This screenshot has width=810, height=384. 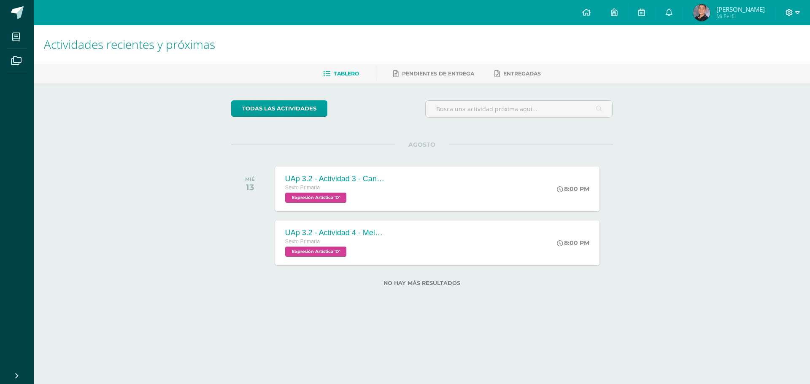 What do you see at coordinates (522, 73) in the screenshot?
I see `span: Entregadas` at bounding box center [522, 73].